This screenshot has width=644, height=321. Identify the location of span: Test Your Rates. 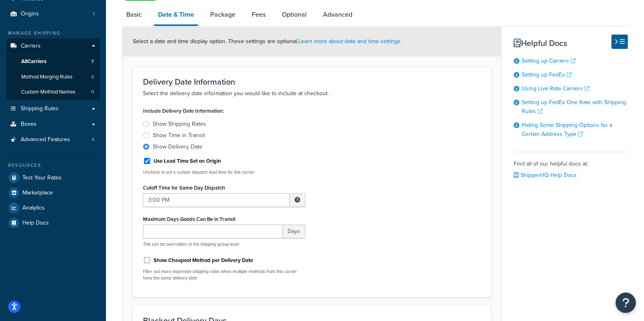
(42, 178).